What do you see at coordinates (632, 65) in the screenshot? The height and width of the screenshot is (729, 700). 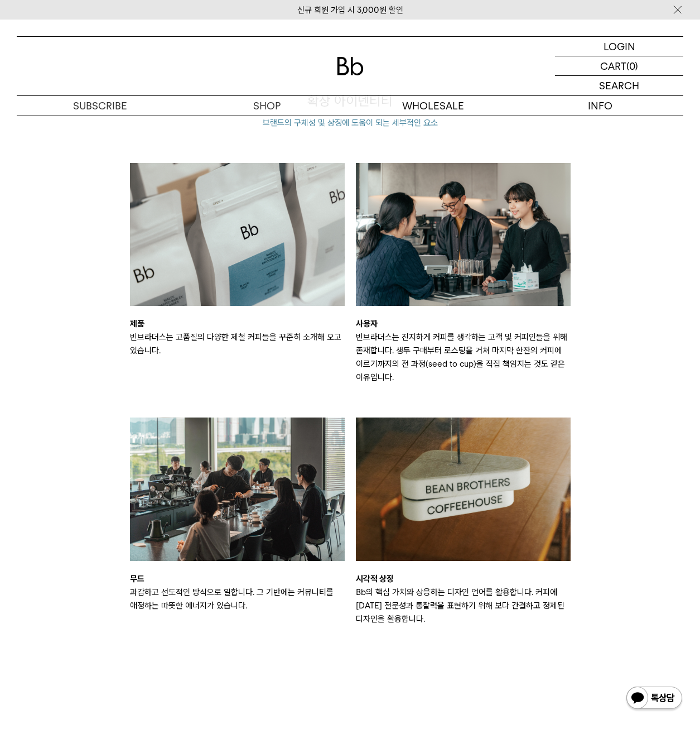 I see `p: (0)` at bounding box center [632, 65].